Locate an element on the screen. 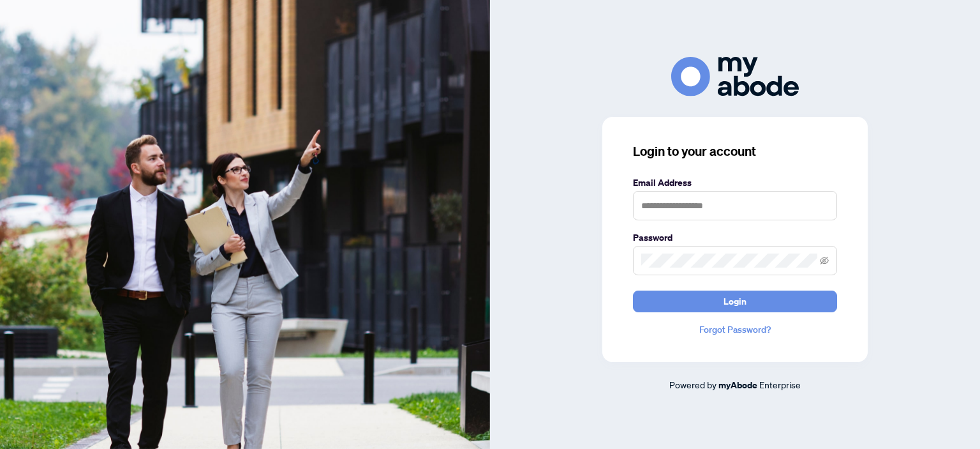  span: Login is located at coordinates (735, 302).